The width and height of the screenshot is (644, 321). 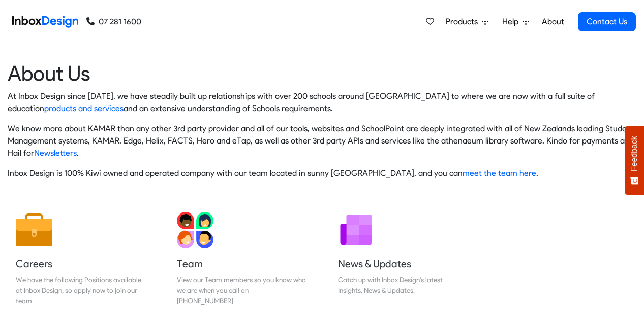 I want to click on p: Inbox Design is 100% Kiwi owned and operated company with our team located in sunny [GEOGRAPHIC_D..., so click(x=321, y=174).